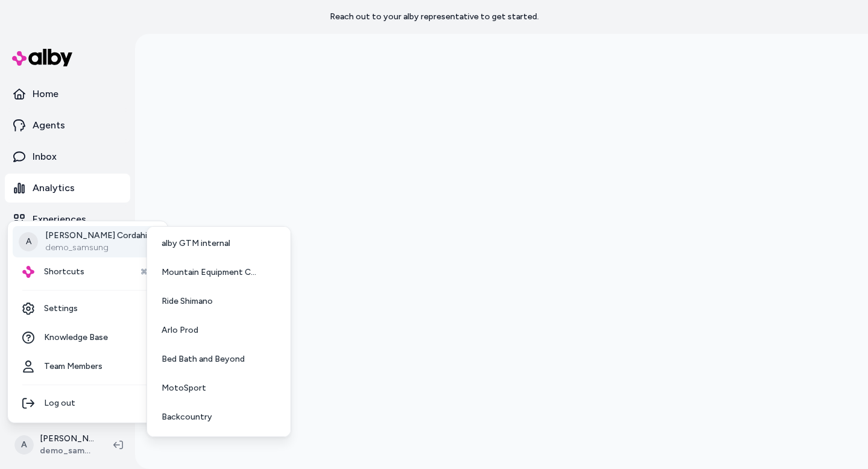  What do you see at coordinates (187, 301) in the screenshot?
I see `span: Ride Shimano` at bounding box center [187, 301].